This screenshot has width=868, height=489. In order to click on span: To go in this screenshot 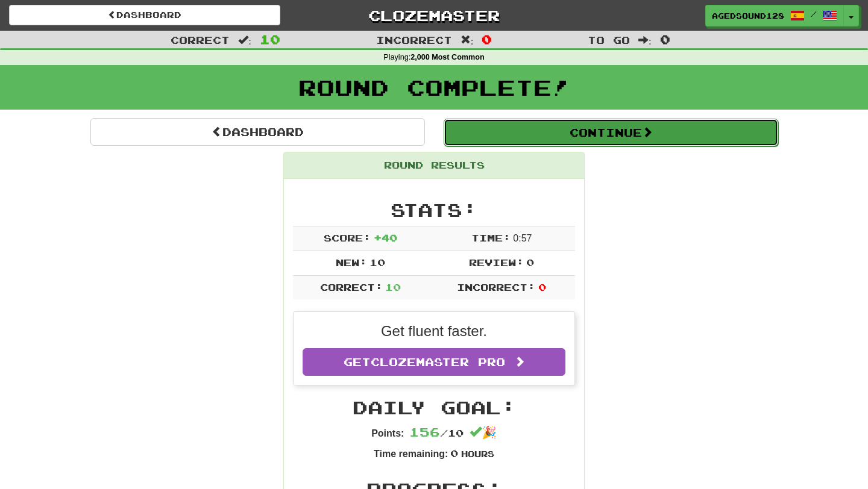, I will do `click(609, 39)`.